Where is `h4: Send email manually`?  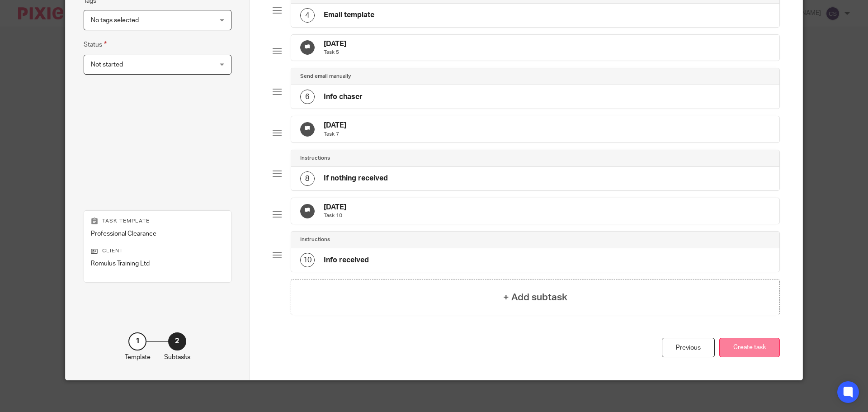
h4: Send email manually is located at coordinates (326, 77).